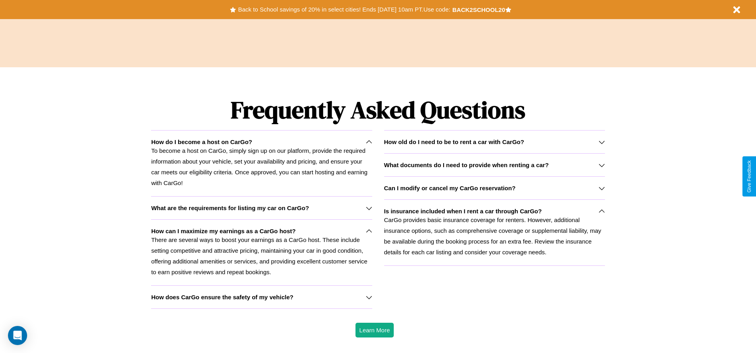 The width and height of the screenshot is (756, 353). What do you see at coordinates (378, 110) in the screenshot?
I see `h1: Frequently Asked Questions` at bounding box center [378, 110].